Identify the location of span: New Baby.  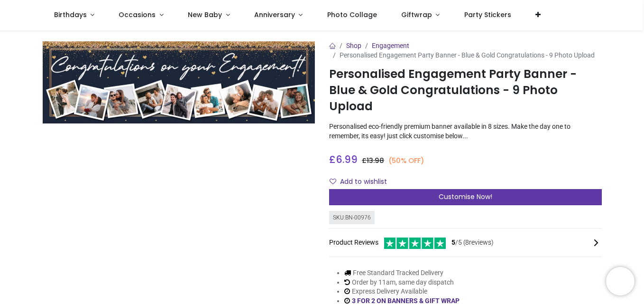
(205, 14).